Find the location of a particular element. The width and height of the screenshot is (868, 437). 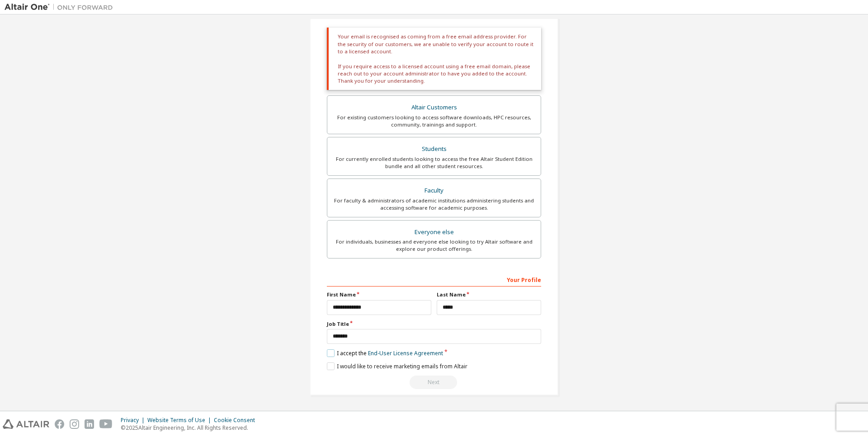

p: © 2025 Altair Engineering, Inc. All Rights Reserved. is located at coordinates (191, 428).